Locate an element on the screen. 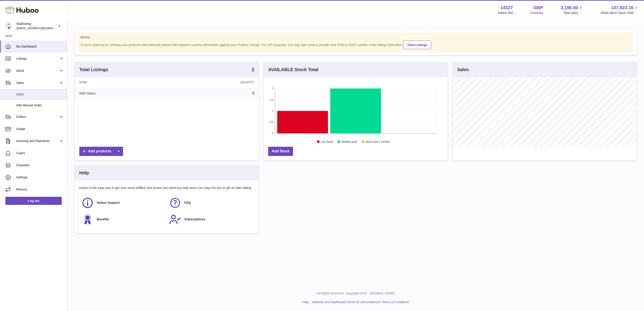 This screenshot has height=311, width=644. th: Quantity is located at coordinates (215, 82).